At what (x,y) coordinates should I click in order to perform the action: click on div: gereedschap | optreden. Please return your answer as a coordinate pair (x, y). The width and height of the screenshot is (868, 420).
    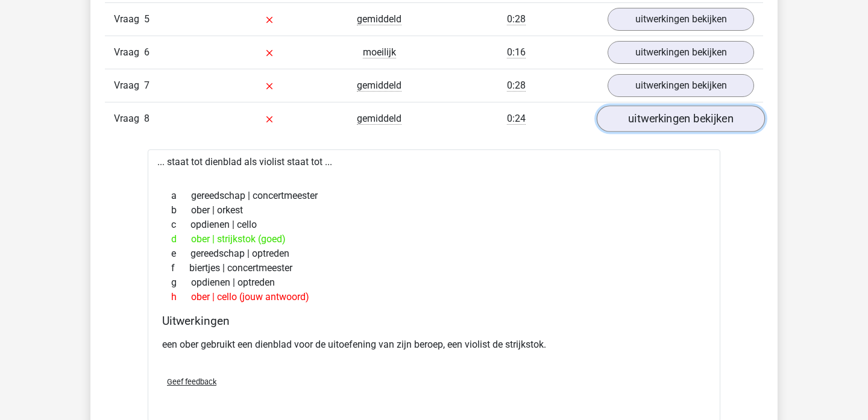
    Looking at the image, I should click on (434, 254).